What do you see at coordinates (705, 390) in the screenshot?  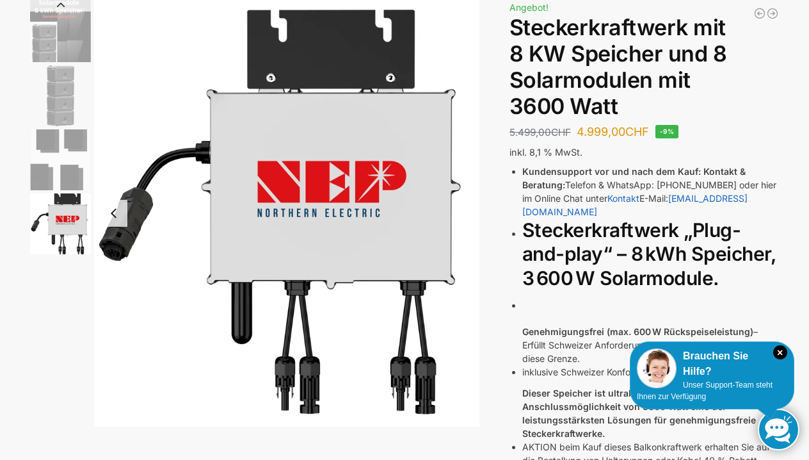 I see `span: Unser Support-Team steht Ihnen zur Verfügung` at bounding box center [705, 390].